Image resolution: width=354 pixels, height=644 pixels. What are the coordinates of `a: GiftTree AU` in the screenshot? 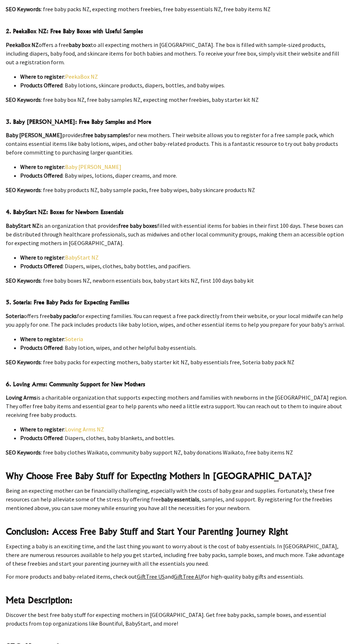 It's located at (188, 576).